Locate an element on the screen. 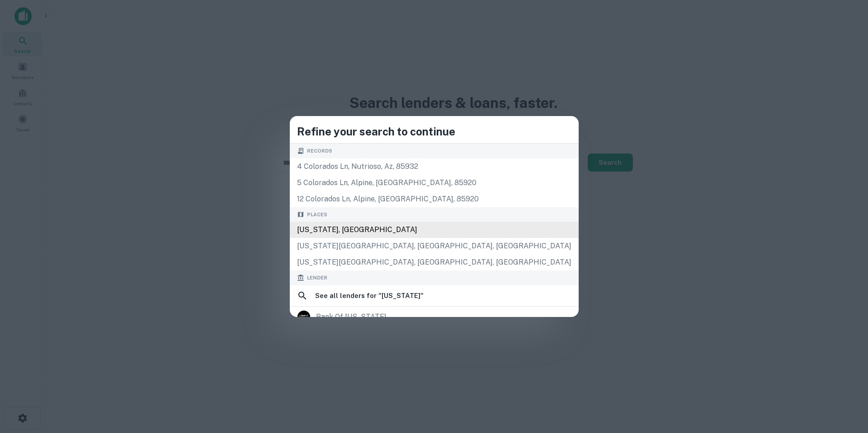  span: Places is located at coordinates (317, 214).